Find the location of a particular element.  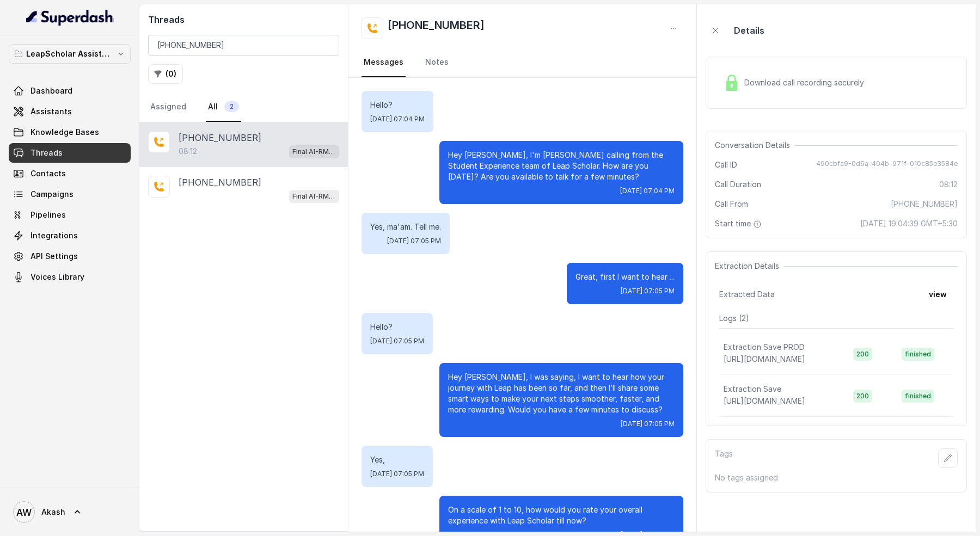

a: Dashboard is located at coordinates (70, 91).